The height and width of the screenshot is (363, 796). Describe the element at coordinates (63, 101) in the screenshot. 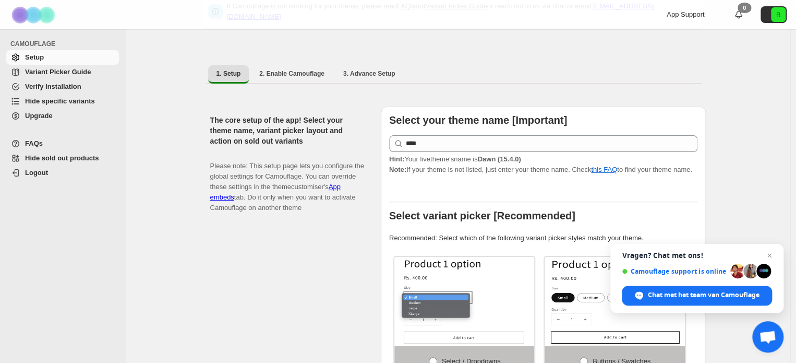

I see `a: Hide specific variants` at that location.